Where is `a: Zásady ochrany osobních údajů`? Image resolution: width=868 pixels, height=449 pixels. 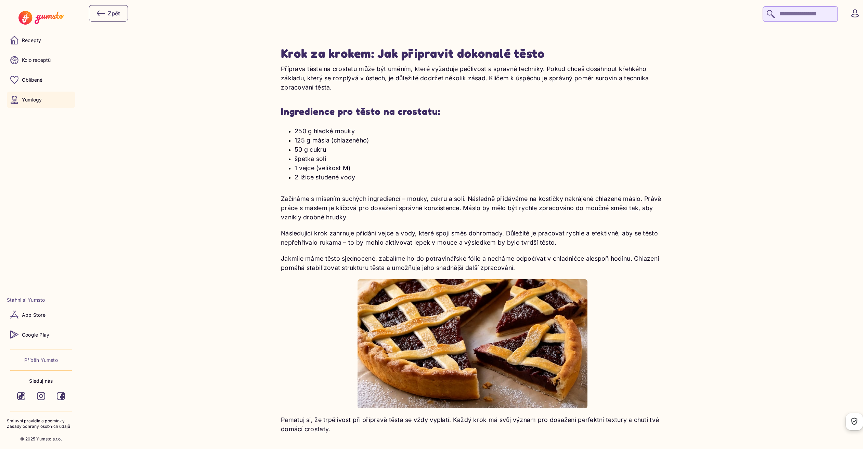
a: Zásady ochrany osobních údajů is located at coordinates (41, 427).